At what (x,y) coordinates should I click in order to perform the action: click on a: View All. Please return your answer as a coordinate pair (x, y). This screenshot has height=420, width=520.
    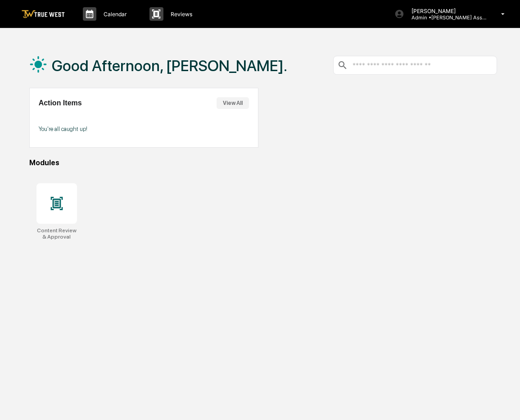
    Looking at the image, I should click on (233, 103).